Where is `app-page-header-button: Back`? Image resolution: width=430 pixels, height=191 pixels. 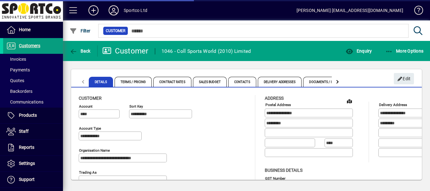
app-page-header-button: Back is located at coordinates (80, 51).